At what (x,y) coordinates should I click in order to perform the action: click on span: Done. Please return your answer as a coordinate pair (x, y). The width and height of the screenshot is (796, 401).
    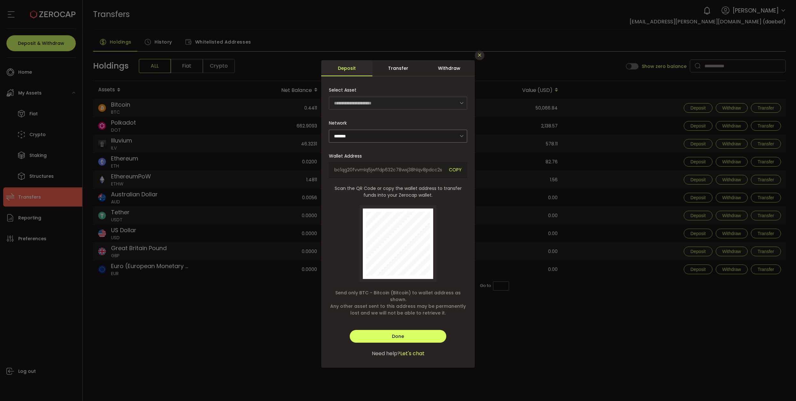
    Looking at the image, I should click on (398, 336).